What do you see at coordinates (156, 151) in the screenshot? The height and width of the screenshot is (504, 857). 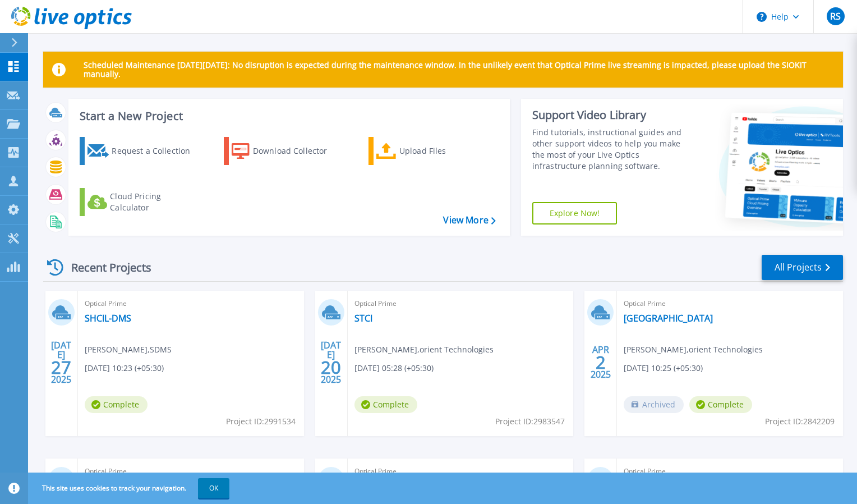 I see `div: Request a Collection` at bounding box center [156, 151].